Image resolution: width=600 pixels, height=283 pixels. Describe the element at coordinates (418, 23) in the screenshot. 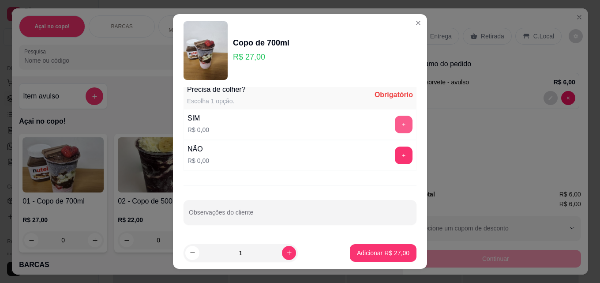

I see `button: Close` at that location.